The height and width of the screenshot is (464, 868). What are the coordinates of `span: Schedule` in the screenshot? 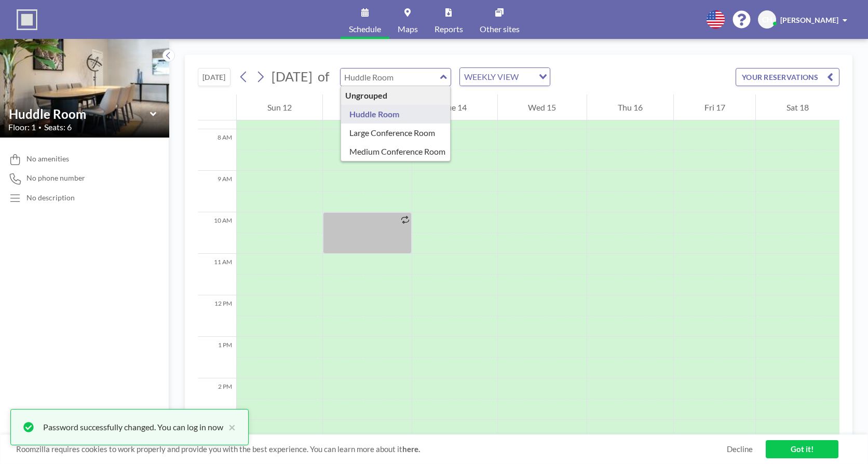 It's located at (365, 29).